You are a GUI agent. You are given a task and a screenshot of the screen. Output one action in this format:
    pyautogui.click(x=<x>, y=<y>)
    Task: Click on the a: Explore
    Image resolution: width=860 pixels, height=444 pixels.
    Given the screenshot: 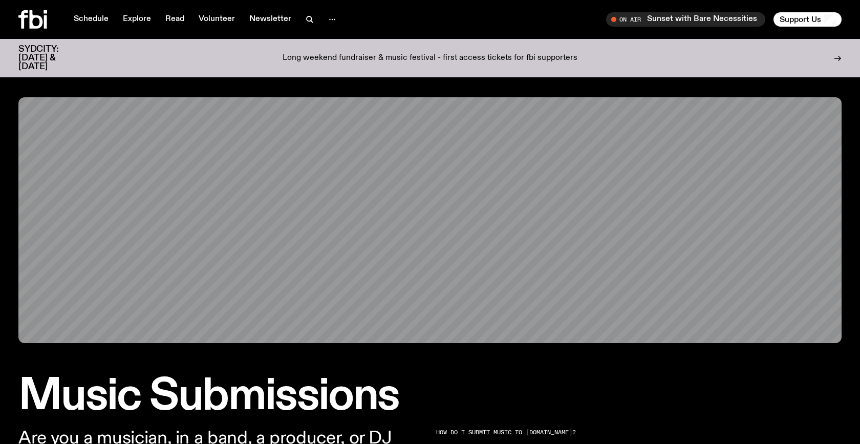 What is the action you would take?
    pyautogui.click(x=137, y=19)
    